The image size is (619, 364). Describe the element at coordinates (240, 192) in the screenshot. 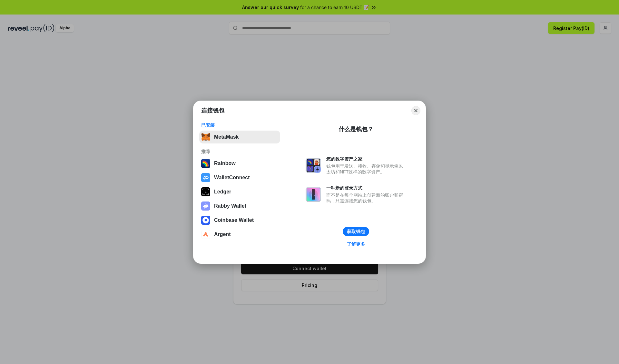

I see `button: Ledger` at that location.